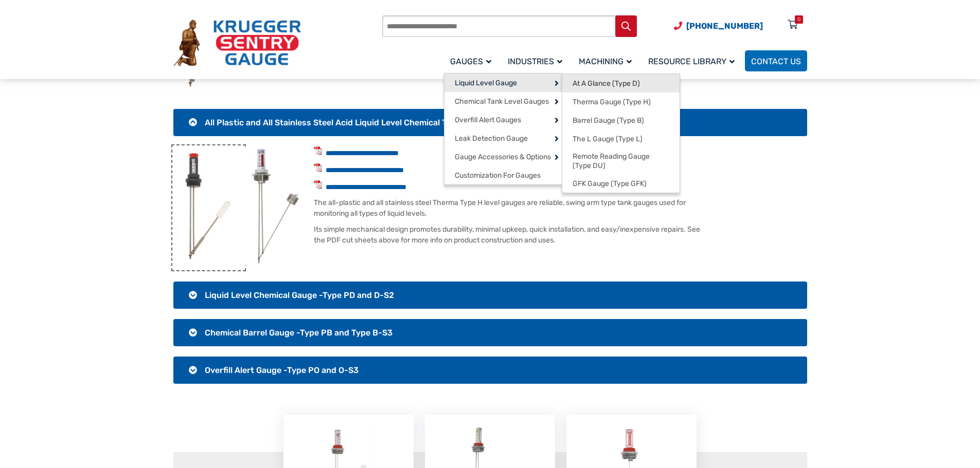  What do you see at coordinates (621, 83) in the screenshot?
I see `a: At A Glance (Type D)` at bounding box center [621, 83].